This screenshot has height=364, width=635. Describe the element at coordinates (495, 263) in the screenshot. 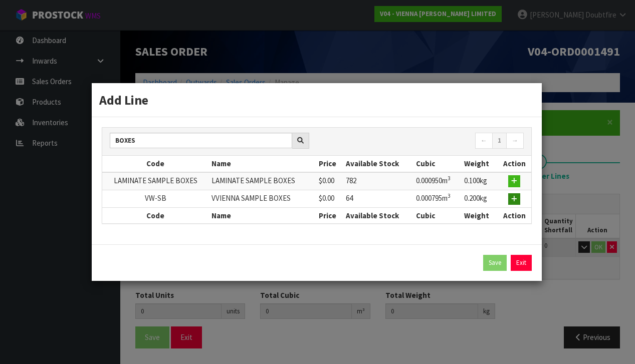

I see `button: Save` at that location.